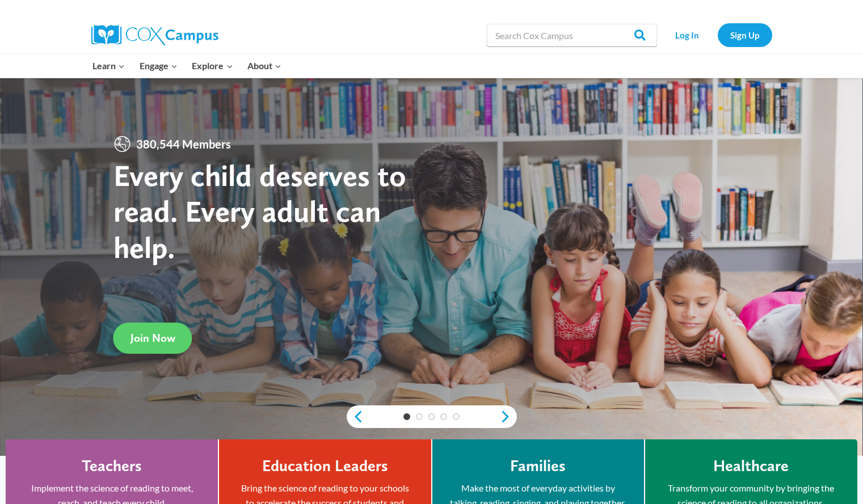 This screenshot has height=504, width=863. I want to click on h4: Families, so click(538, 466).